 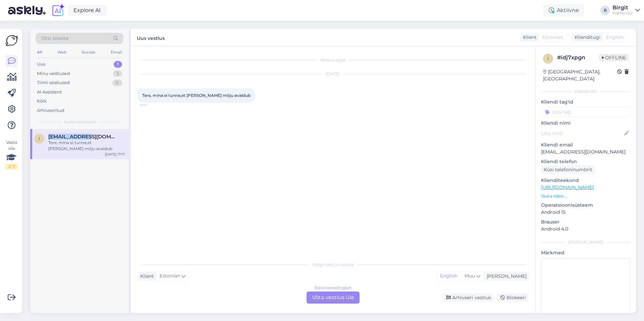 I want to click on p: Märkmed, so click(x=586, y=252).